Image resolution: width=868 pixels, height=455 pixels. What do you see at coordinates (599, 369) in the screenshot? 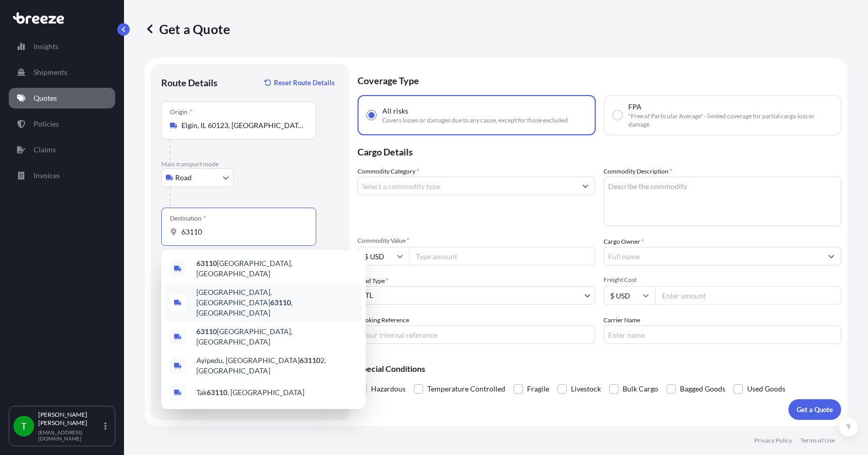
I see `p: Special Conditions` at bounding box center [599, 369].